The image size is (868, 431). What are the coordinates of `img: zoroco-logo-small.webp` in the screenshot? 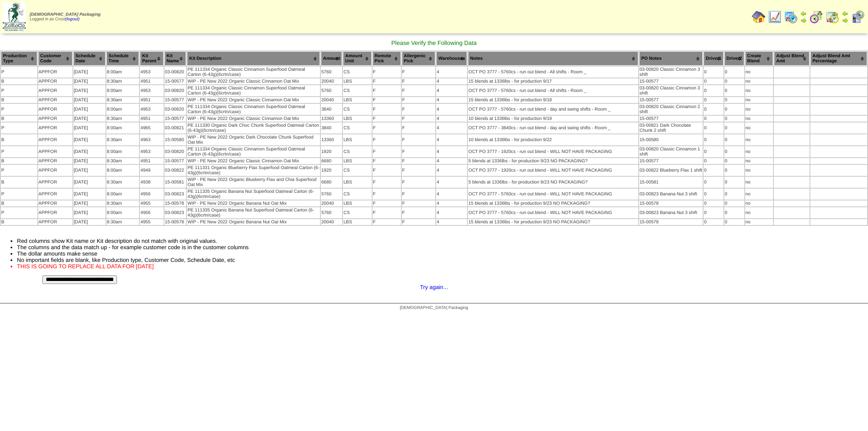 It's located at (14, 17).